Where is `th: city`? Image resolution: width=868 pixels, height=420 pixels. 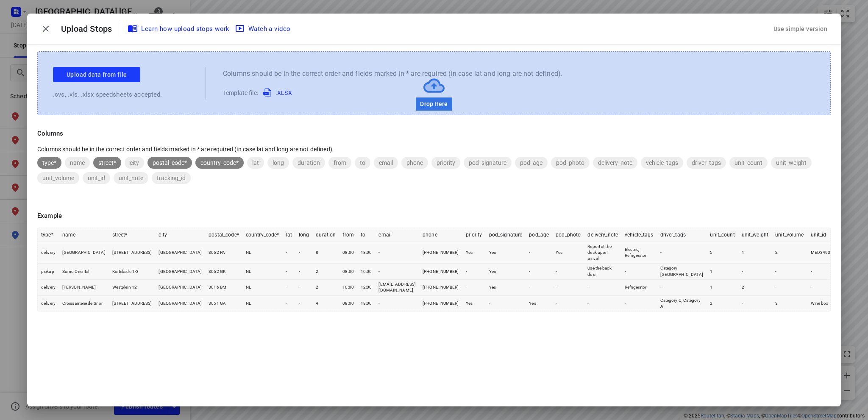
th: city is located at coordinates (180, 235).